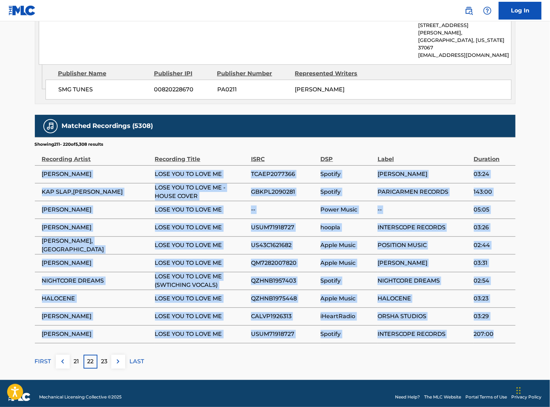  What do you see at coordinates (97, 155) in the screenshot?
I see `div: Recording Artist` at bounding box center [97, 155].